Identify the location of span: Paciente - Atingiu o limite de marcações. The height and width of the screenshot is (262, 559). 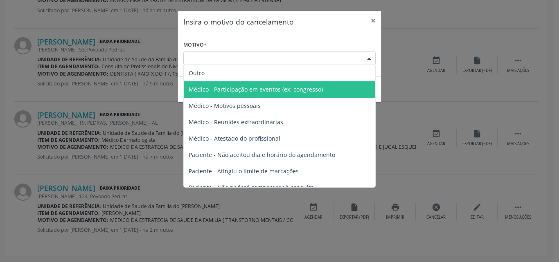
(244, 171).